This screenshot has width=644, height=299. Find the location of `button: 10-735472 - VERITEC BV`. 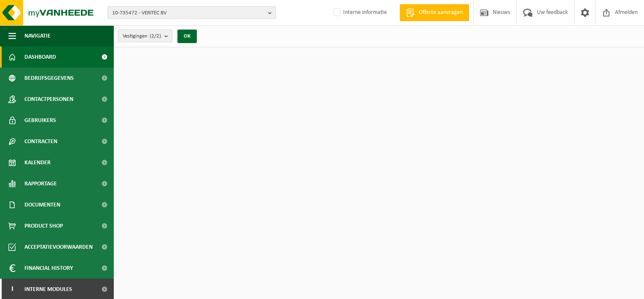

button: 10-735472 - VERITEC BV is located at coordinates (192, 13).